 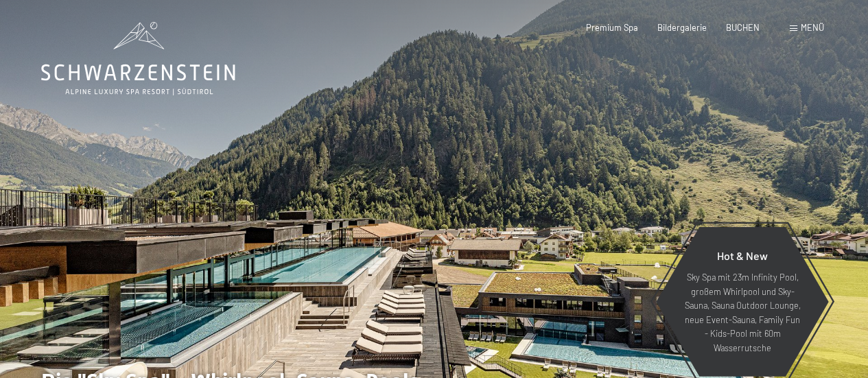 I want to click on span: BUCHEN, so click(x=742, y=28).